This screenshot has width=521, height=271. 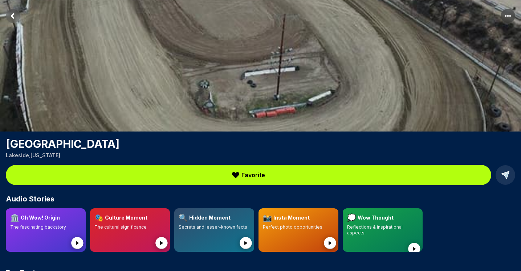 What do you see at coordinates (382, 230) in the screenshot?
I see `p: Reflections & inspirational aspects` at bounding box center [382, 230].